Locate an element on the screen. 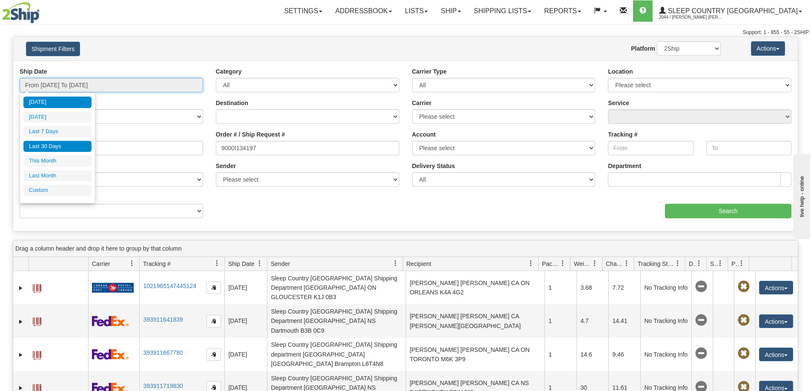  label: Platform is located at coordinates (643, 49).